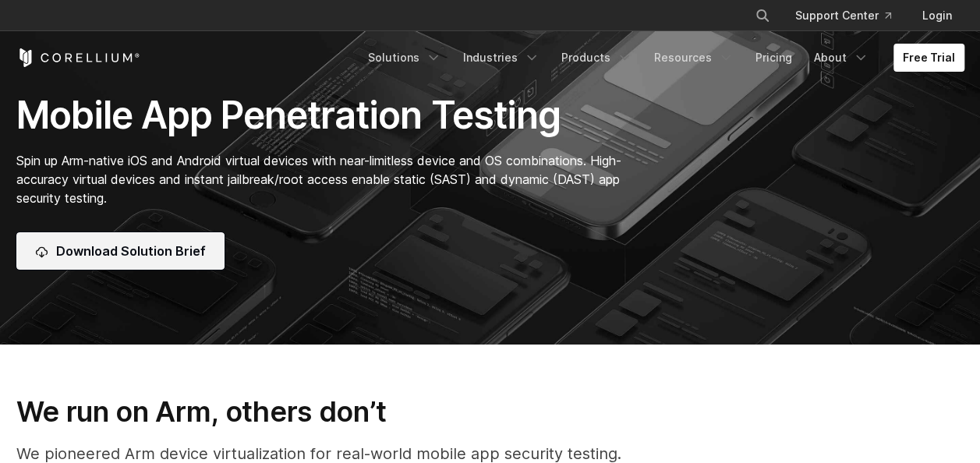  Describe the element at coordinates (773, 58) in the screenshot. I see `a: Pricing` at that location.